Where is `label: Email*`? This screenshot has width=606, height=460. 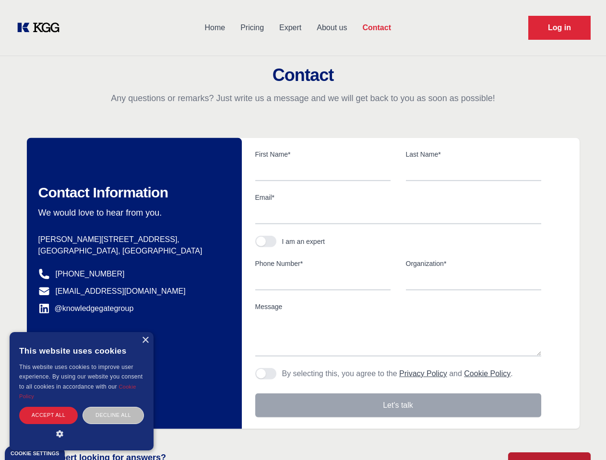 label: Email* is located at coordinates (398, 198).